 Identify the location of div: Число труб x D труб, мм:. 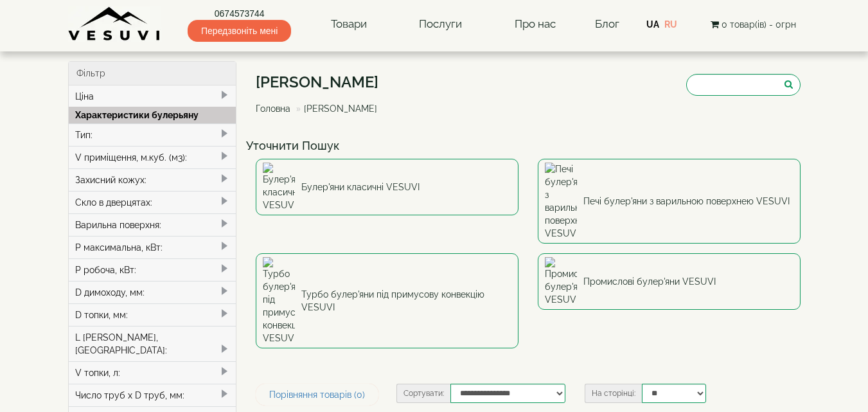
(152, 395).